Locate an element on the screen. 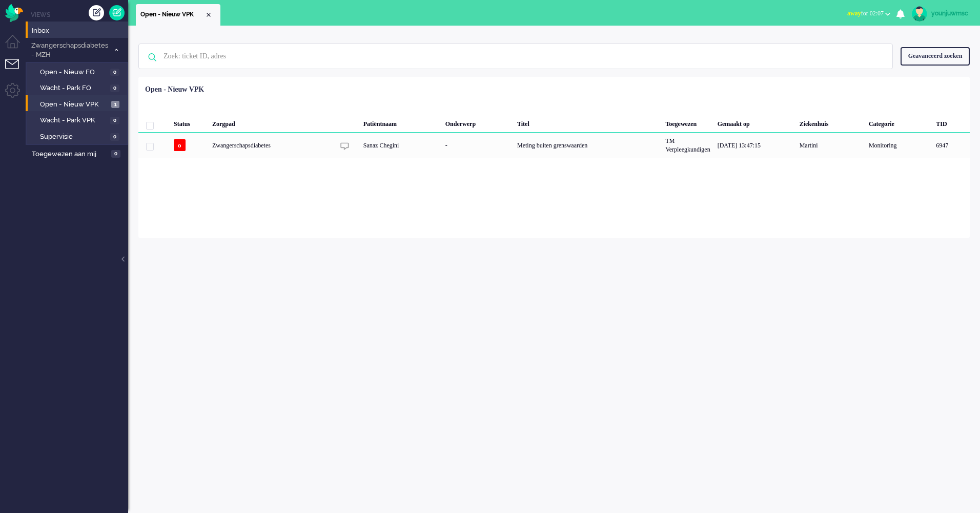  div: Open - Nieuw VPK is located at coordinates (174, 89).